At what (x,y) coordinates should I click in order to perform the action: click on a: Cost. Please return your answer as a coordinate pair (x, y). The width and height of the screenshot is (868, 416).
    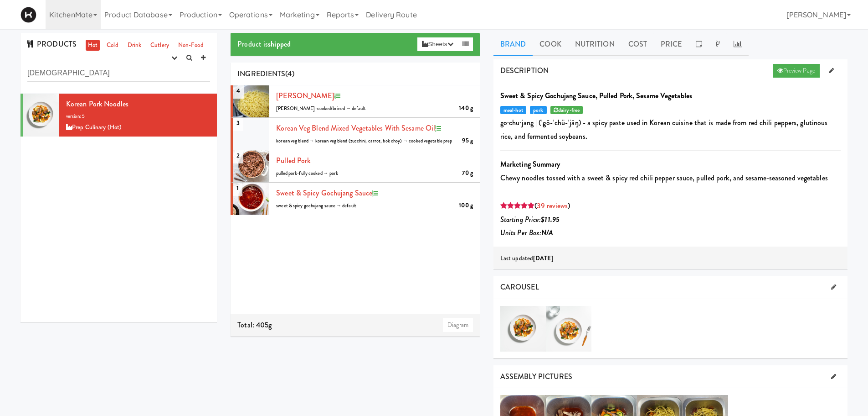
    Looking at the image, I should click on (638, 45).